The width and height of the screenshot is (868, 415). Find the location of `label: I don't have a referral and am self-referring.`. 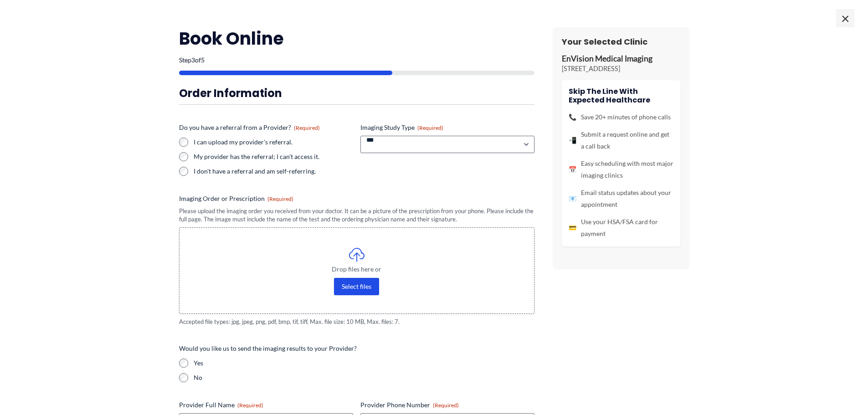

label: I don't have a referral and am self-referring. is located at coordinates (274, 171).